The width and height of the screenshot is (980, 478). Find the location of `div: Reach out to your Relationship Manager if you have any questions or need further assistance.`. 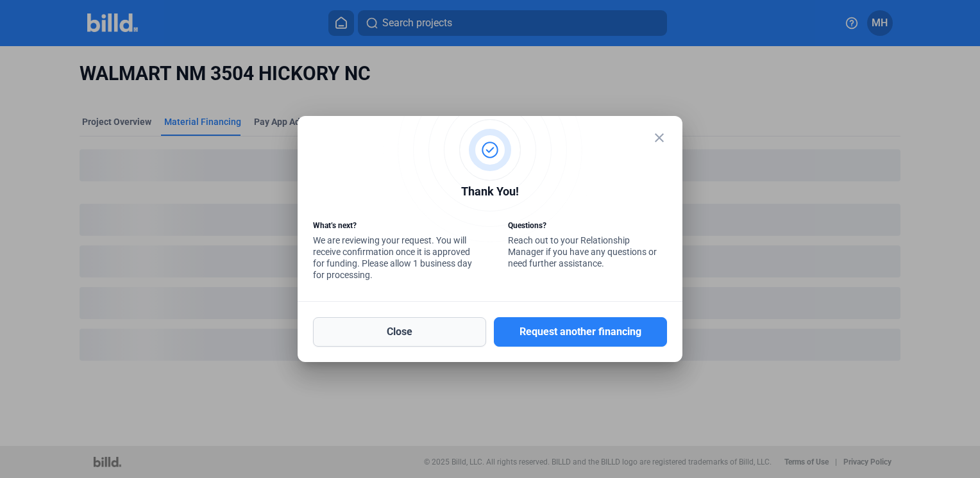

div: Reach out to your Relationship Manager if you have any questions or need further assistance. is located at coordinates (588, 246).